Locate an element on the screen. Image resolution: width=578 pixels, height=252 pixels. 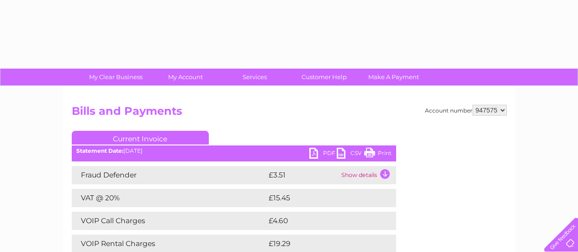
td: VAT @ 20% is located at coordinates (169, 198).